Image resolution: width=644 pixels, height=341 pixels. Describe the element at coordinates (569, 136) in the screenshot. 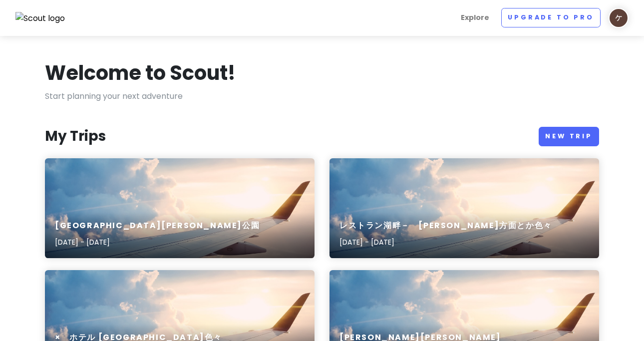

I see `a: New Trip` at that location.